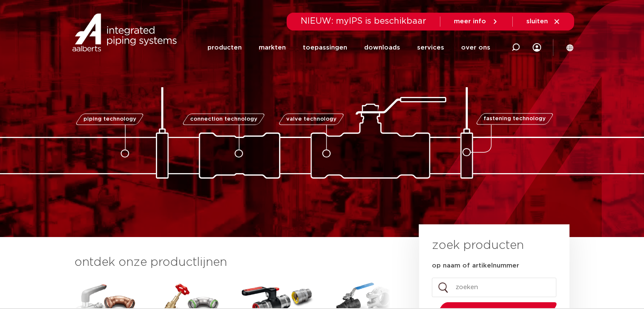 The height and width of the screenshot is (309, 644). What do you see at coordinates (110, 119) in the screenshot?
I see `span: piping technology` at bounding box center [110, 119].